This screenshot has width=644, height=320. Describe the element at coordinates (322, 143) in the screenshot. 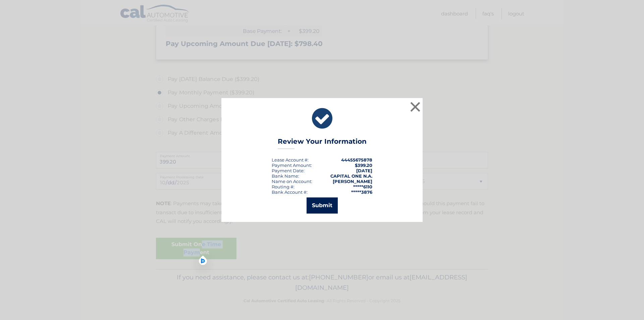

I see `h3: Review Your Information` at that location.